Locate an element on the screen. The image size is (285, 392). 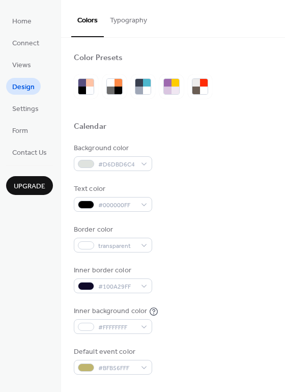
span: Contact Us is located at coordinates (30, 153).